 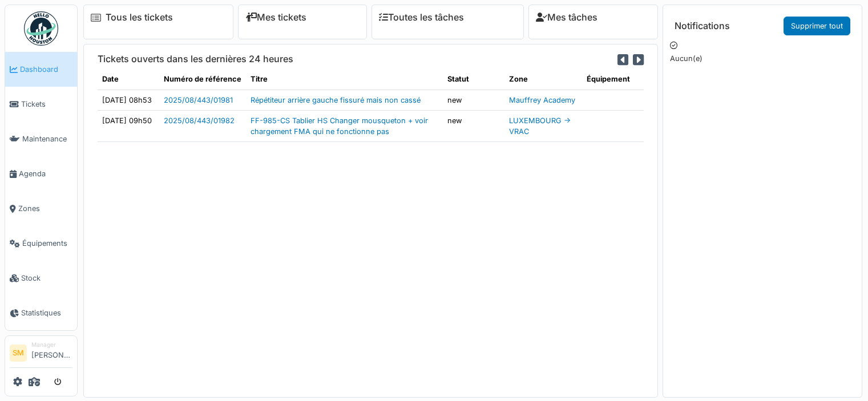 I want to click on h6: Notifications, so click(x=702, y=26).